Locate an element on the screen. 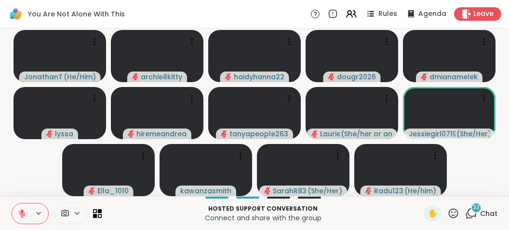 Image resolution: width=509 pixels, height=230 pixels. span: archie8kitty is located at coordinates (162, 77).